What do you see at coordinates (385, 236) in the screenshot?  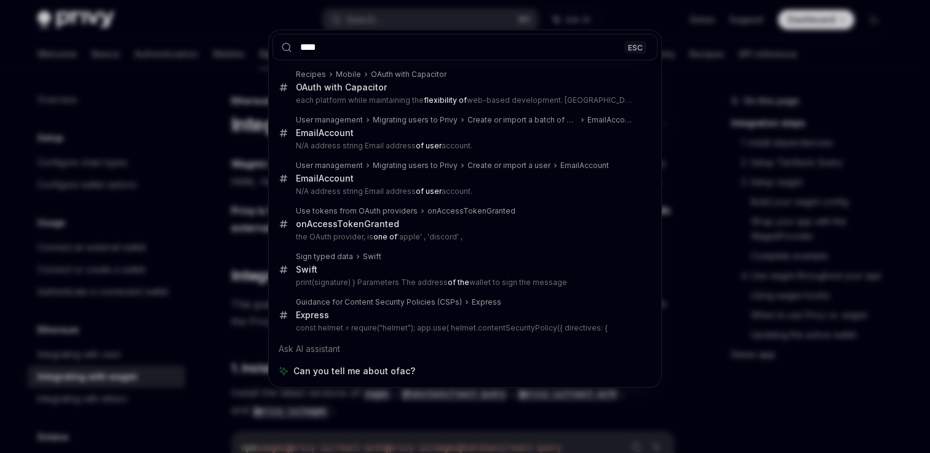 I see `b: one of` at bounding box center [385, 236].